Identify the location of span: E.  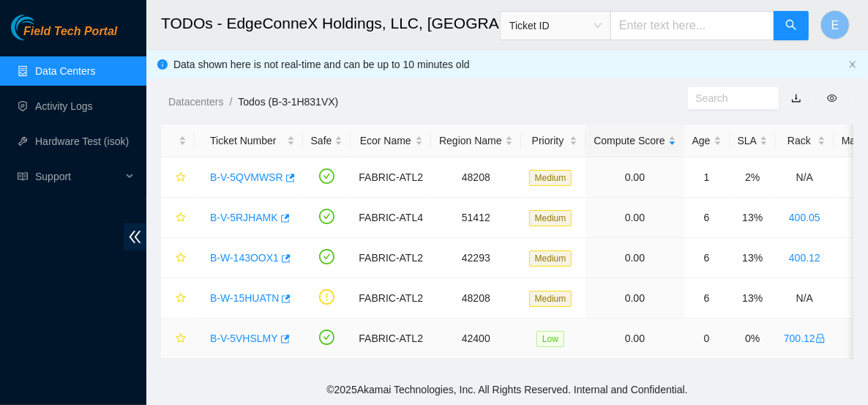
(835, 25).